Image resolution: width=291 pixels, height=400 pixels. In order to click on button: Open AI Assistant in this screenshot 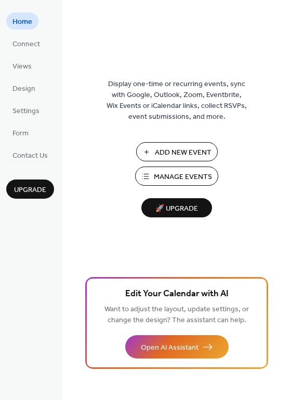, I will do `click(177, 347)`.